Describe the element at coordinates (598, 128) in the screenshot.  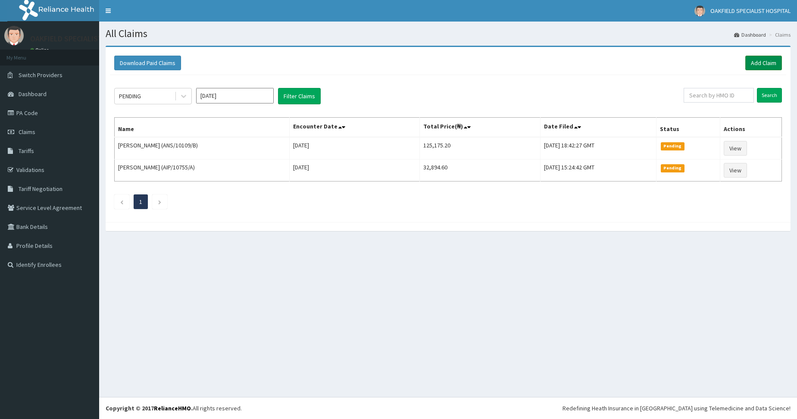
I see `th: Date Filed` at that location.